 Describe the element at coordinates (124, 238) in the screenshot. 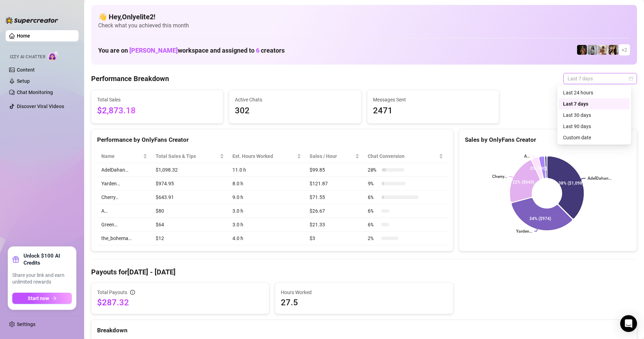

I see `td: the_bohema…` at that location.